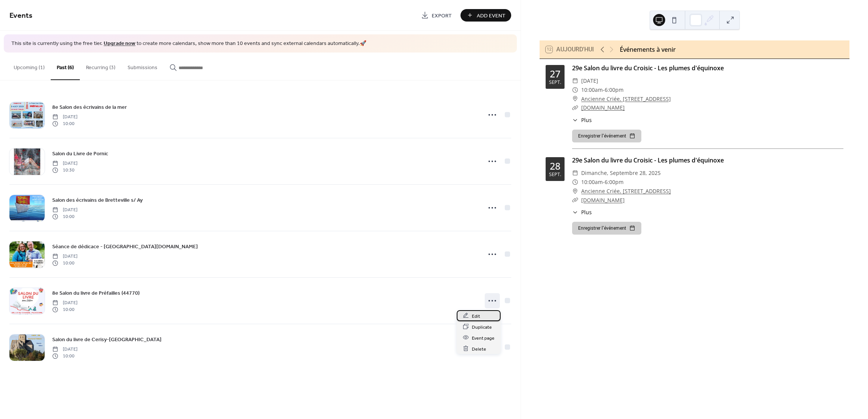 The width and height of the screenshot is (868, 419). What do you see at coordinates (648, 49) in the screenshot?
I see `div: Événements à venir` at bounding box center [648, 49].